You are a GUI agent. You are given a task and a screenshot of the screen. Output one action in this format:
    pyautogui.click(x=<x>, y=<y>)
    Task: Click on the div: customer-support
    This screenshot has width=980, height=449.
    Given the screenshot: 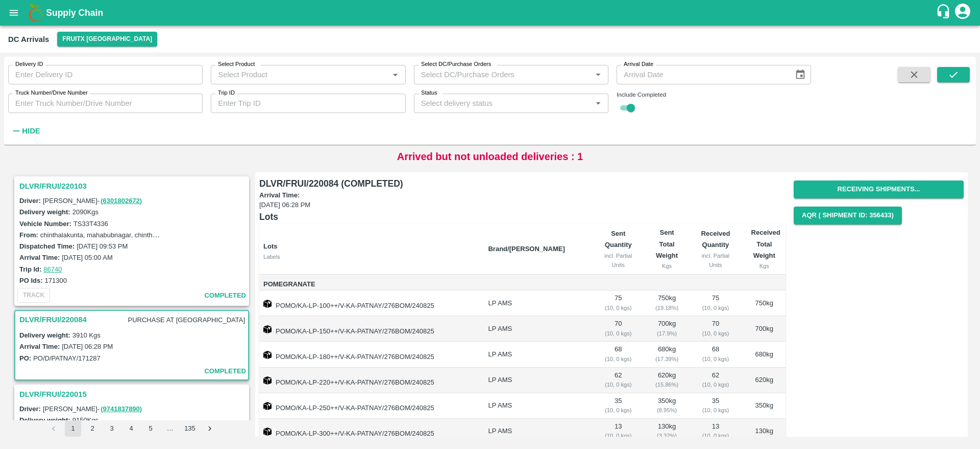 What is the action you would take?
    pyautogui.click(x=945, y=12)
    